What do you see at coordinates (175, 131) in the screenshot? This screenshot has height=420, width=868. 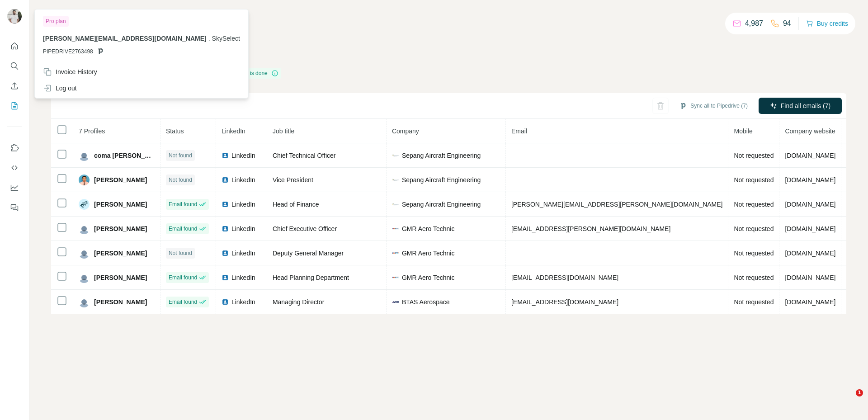 I see `span: Status` at bounding box center [175, 131].